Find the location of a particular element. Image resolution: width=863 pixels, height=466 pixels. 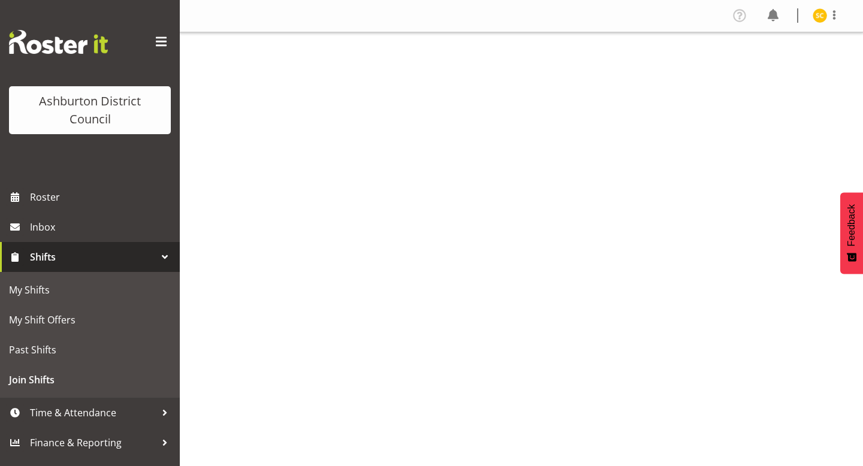

span: Roster is located at coordinates (102, 197).